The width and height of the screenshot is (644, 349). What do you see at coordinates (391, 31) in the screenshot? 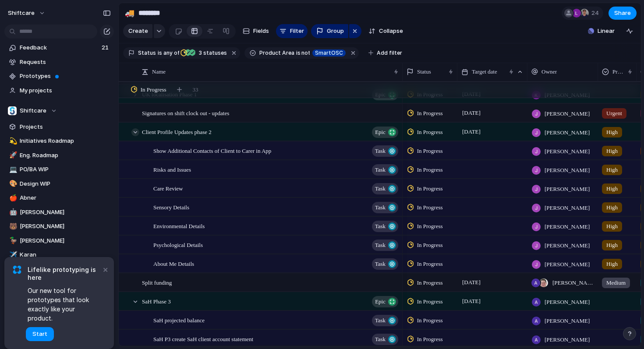
I see `span: Collapse` at bounding box center [391, 31].